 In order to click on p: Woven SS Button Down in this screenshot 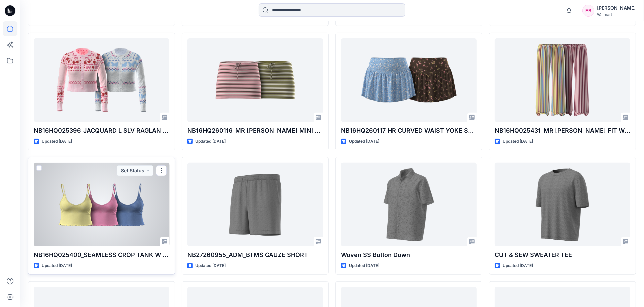, I will do `click(409, 255)`.